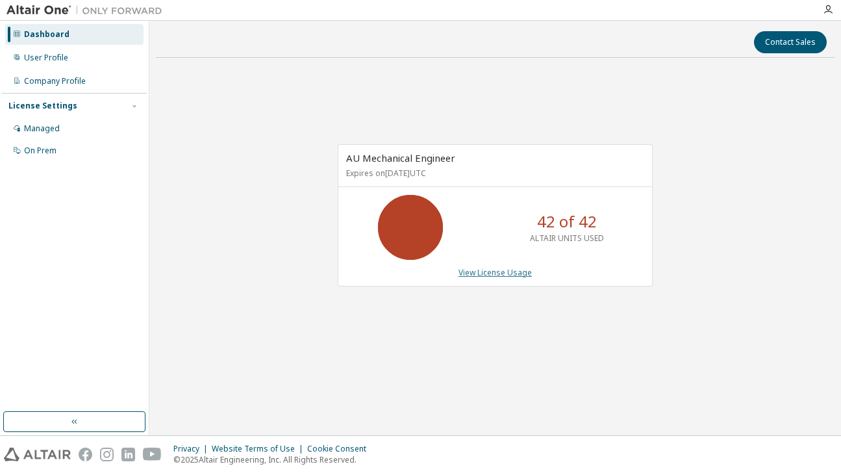  What do you see at coordinates (55, 81) in the screenshot?
I see `div: Company Profile` at bounding box center [55, 81].